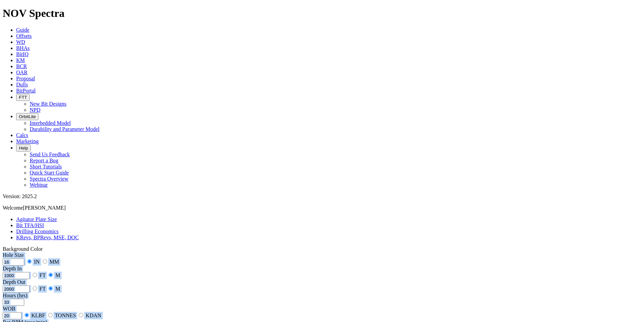  Describe the element at coordinates (37, 262) in the screenshot. I see `label: IN` at that location.